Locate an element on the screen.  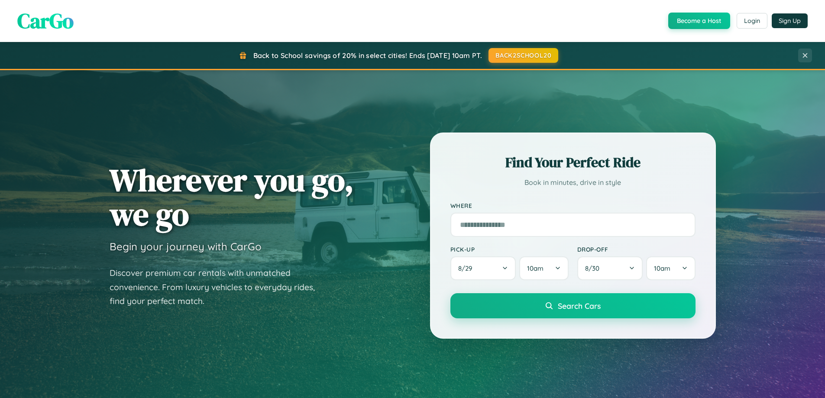
label: Drop-off is located at coordinates (636, 249).